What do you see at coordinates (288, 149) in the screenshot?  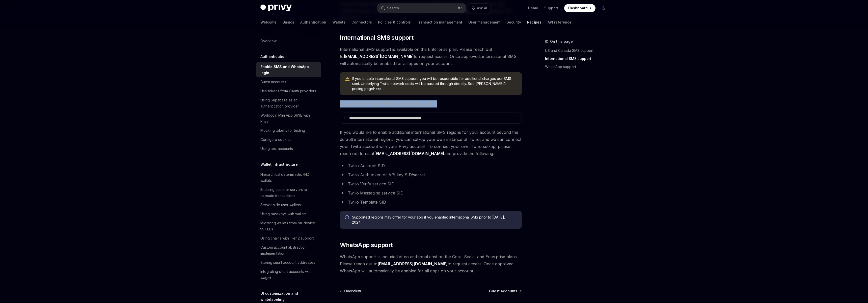 I see `a: Using test accounts` at bounding box center [288, 149].